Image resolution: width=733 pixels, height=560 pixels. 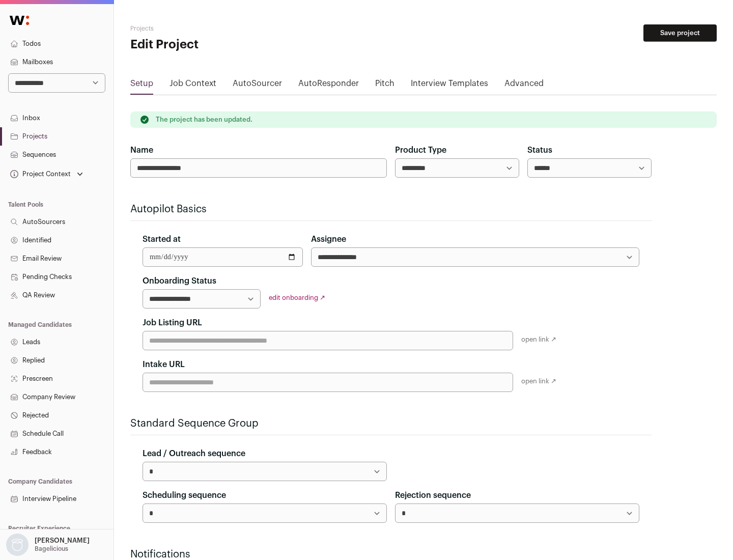 I want to click on label: Started at, so click(x=161, y=239).